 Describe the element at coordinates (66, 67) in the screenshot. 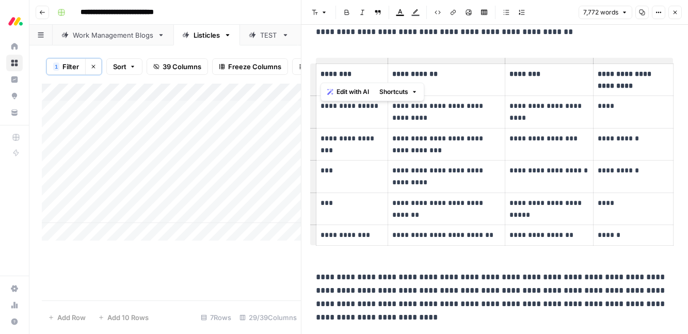

I see `button: 1Filter` at that location.